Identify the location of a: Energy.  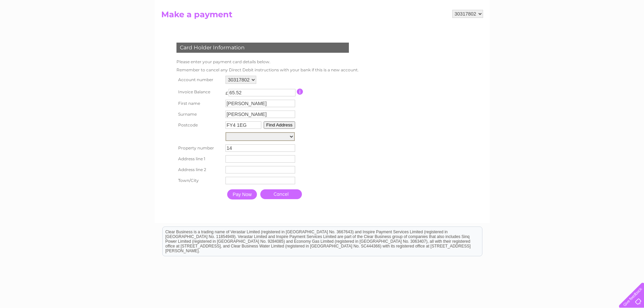
(549, 31).